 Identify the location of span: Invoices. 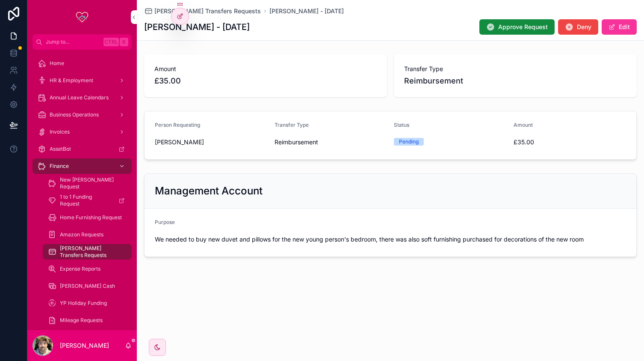
(59, 132).